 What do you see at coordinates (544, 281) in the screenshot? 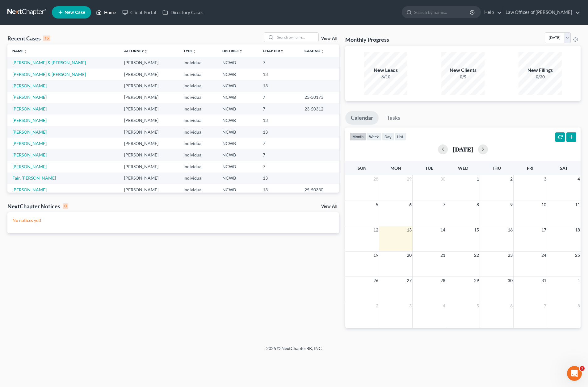
I see `span: 31` at bounding box center [544, 281].